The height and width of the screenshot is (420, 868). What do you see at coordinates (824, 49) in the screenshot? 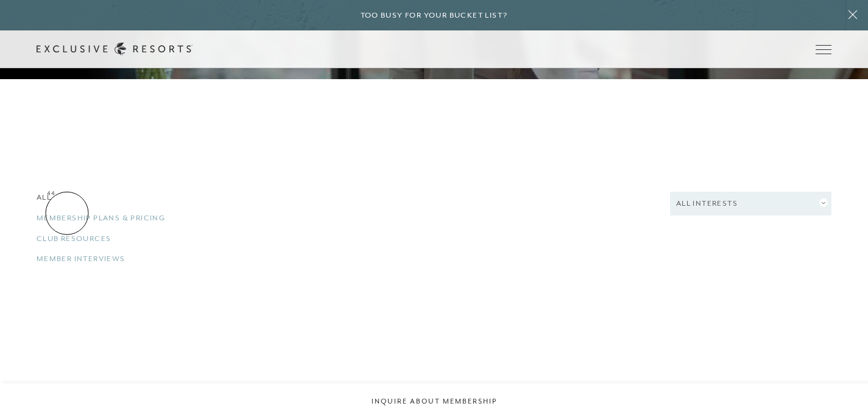
I see `button: Open navigation` at bounding box center [824, 49].